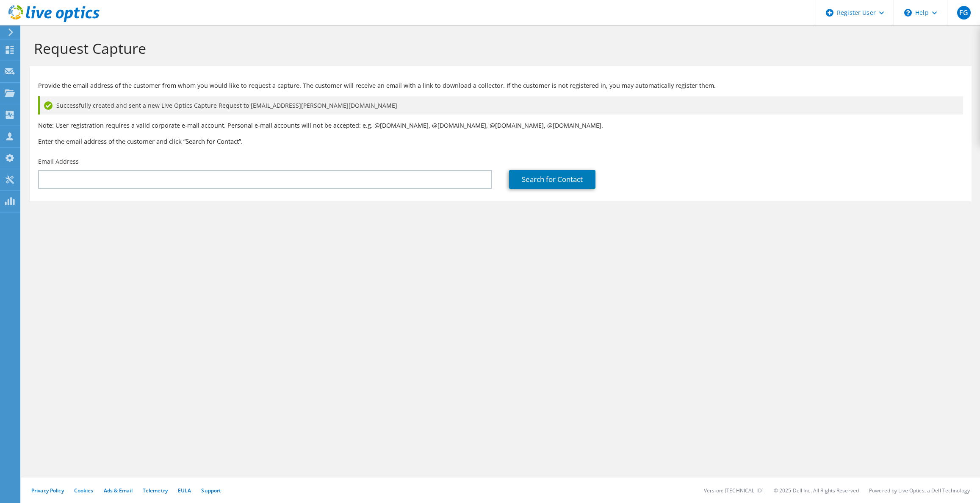  Describe the element at coordinates (184, 490) in the screenshot. I see `a: EULA` at that location.